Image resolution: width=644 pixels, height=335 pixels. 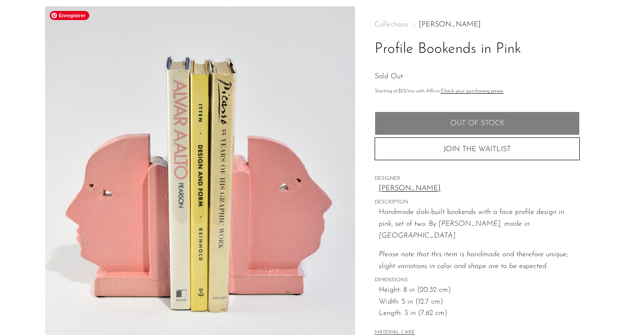 What do you see at coordinates (479, 290) in the screenshot?
I see `span: Height: 8 in (20.32 cm)` at bounding box center [479, 290].